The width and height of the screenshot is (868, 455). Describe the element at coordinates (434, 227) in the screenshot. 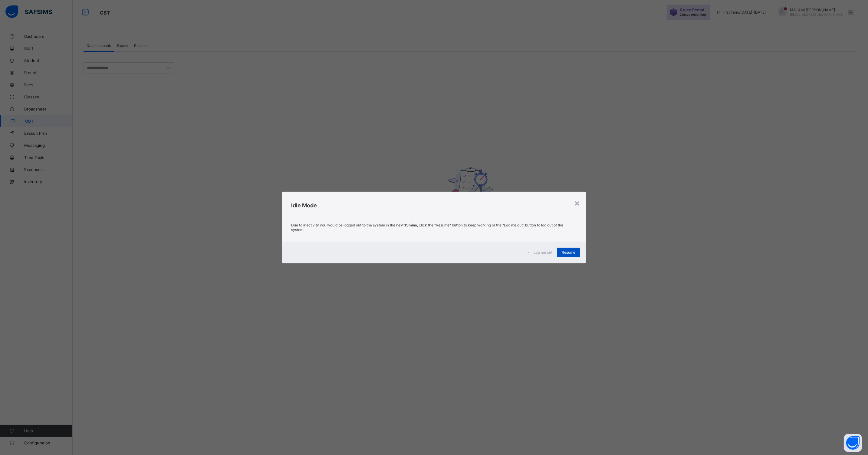

I see `p: Due to inactivity you would be logged out to the system in the next , click the "Resume" button t...` at that location.